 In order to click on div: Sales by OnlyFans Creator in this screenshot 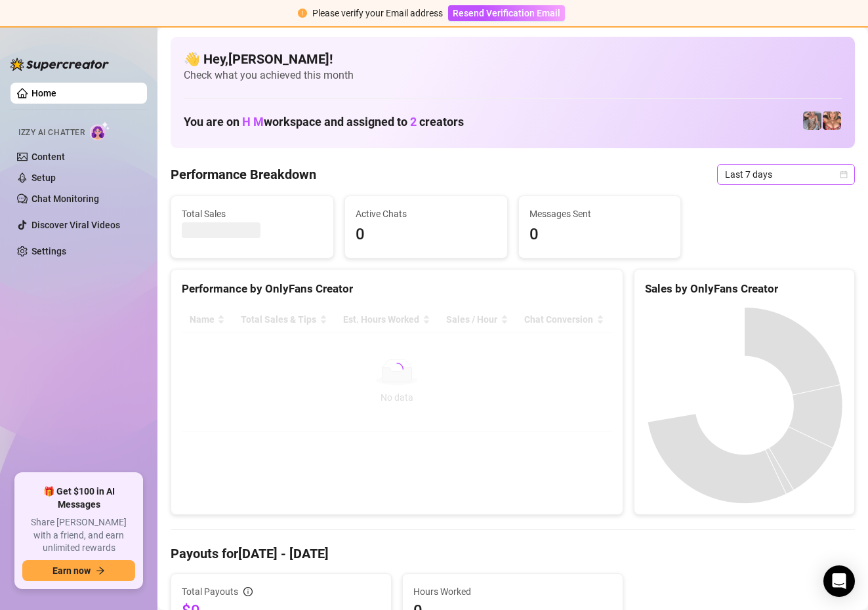, I will do `click(744, 289)`.